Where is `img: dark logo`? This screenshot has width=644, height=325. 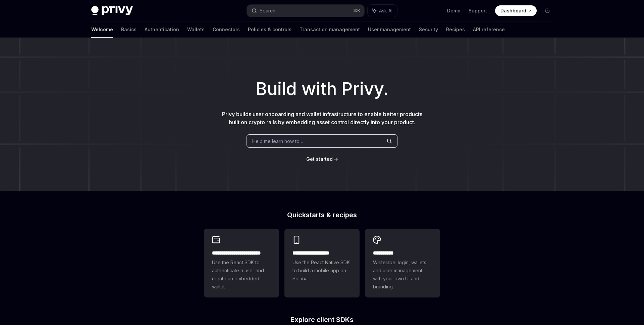
img: dark logo is located at coordinates (112, 11).